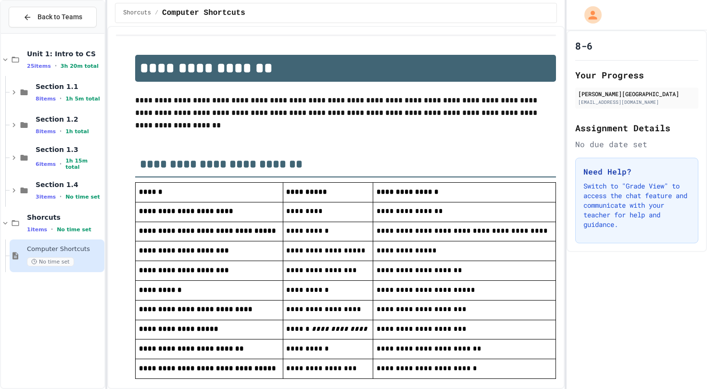 The image size is (707, 389). I want to click on span: Section 1.4, so click(69, 185).